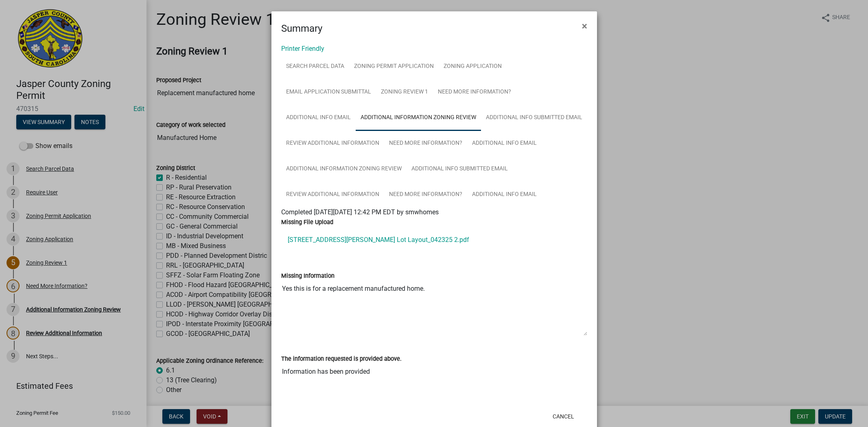  Describe the element at coordinates (315, 66) in the screenshot. I see `a: Search Parcel Data` at that location.